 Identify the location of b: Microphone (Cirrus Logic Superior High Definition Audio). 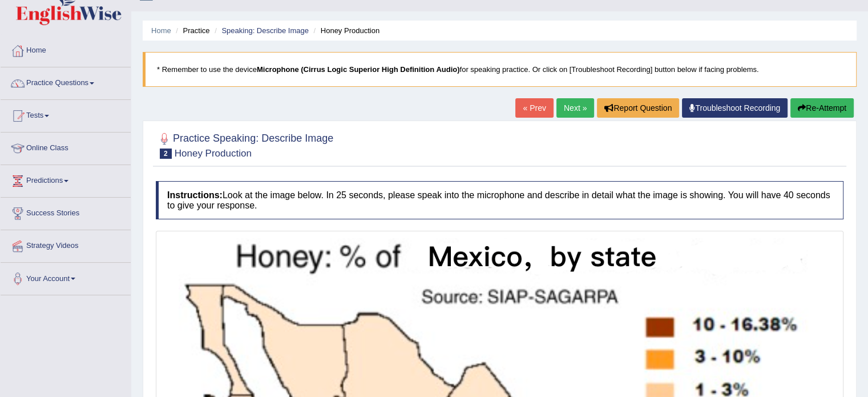
(358, 69).